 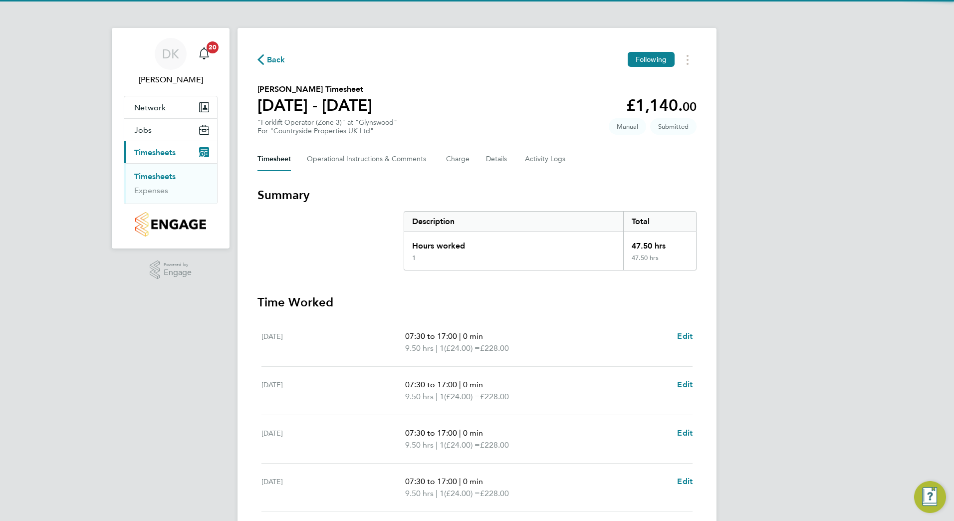 I want to click on span: Timesheets, so click(x=155, y=152).